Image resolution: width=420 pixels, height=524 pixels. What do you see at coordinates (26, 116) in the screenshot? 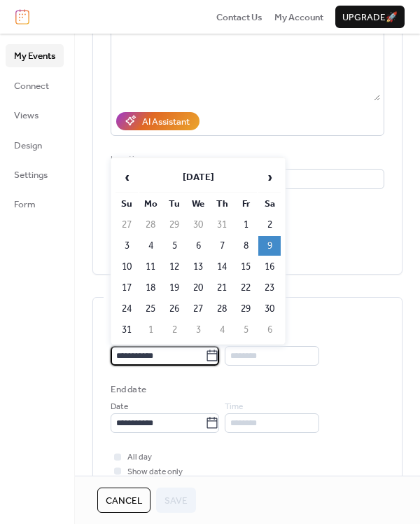
I see `span: Views` at bounding box center [26, 116].